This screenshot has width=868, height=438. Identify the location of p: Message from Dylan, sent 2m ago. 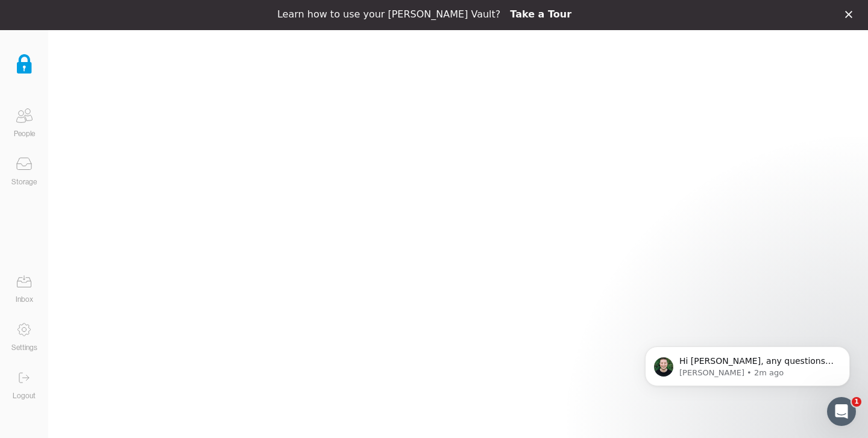
(130, 52).